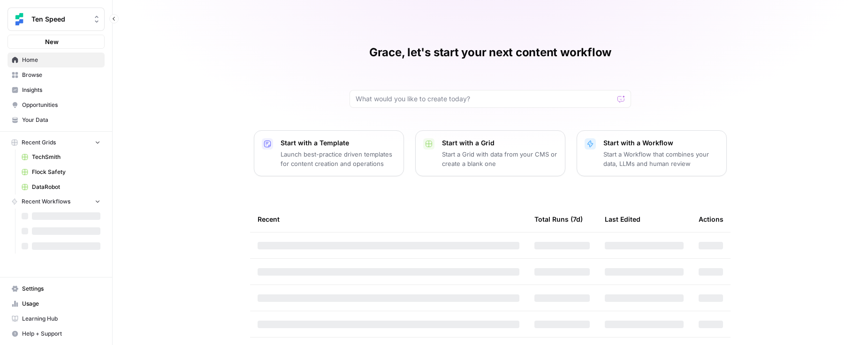 The width and height of the screenshot is (868, 345). Describe the element at coordinates (61, 60) in the screenshot. I see `span: Home` at that location.